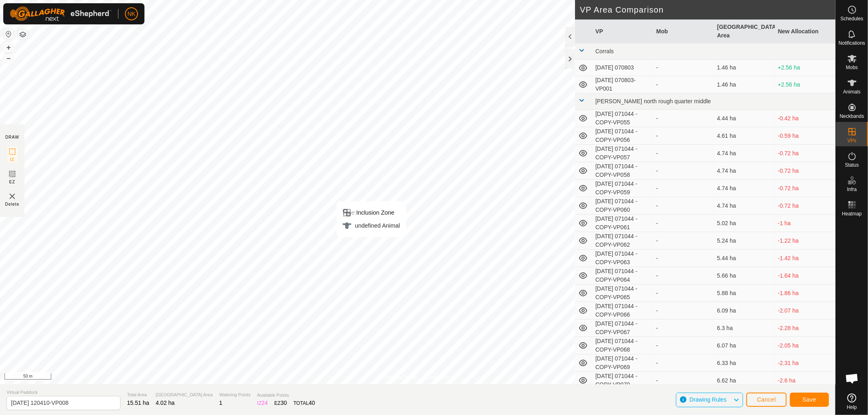  I want to click on td: -1.42 ha, so click(805, 258).